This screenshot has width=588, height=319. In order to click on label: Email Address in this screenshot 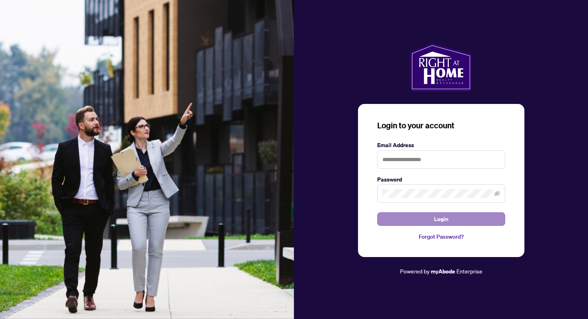, I will do `click(441, 145)`.